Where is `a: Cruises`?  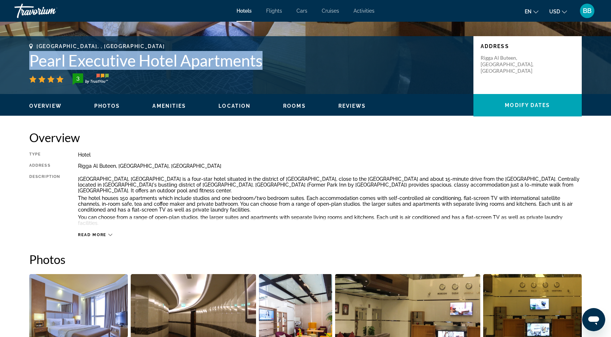
a: Cruises is located at coordinates (331, 11).